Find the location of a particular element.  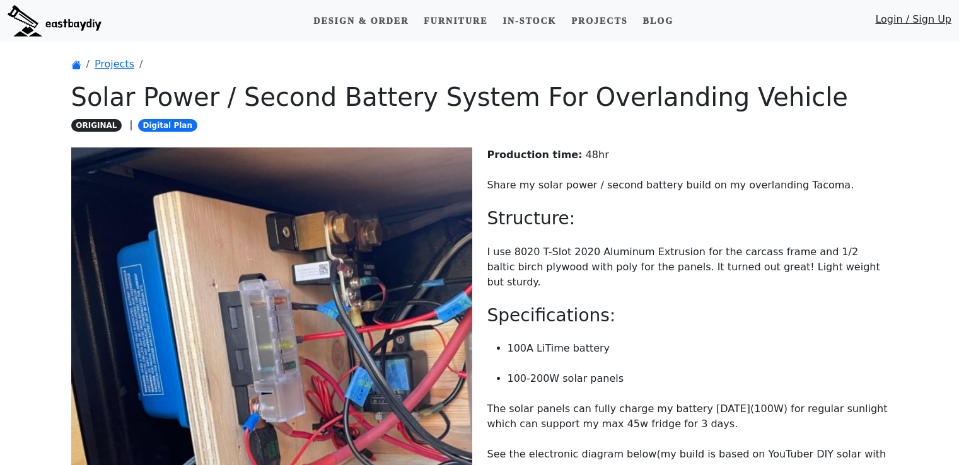

p: 100A LiTime battery is located at coordinates (698, 349).